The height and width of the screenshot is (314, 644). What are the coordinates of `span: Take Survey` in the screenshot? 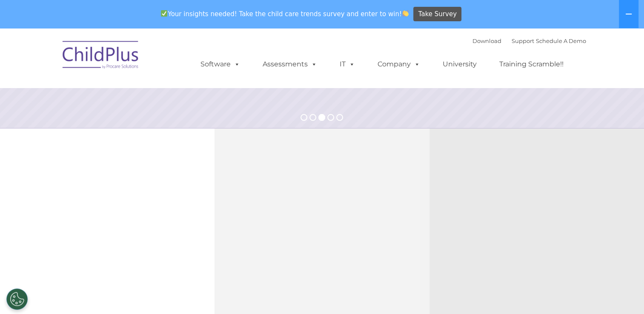 It's located at (437, 14).